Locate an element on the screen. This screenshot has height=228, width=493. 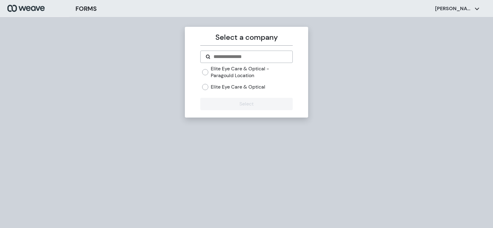
h3: FORMS is located at coordinates (86, 9).